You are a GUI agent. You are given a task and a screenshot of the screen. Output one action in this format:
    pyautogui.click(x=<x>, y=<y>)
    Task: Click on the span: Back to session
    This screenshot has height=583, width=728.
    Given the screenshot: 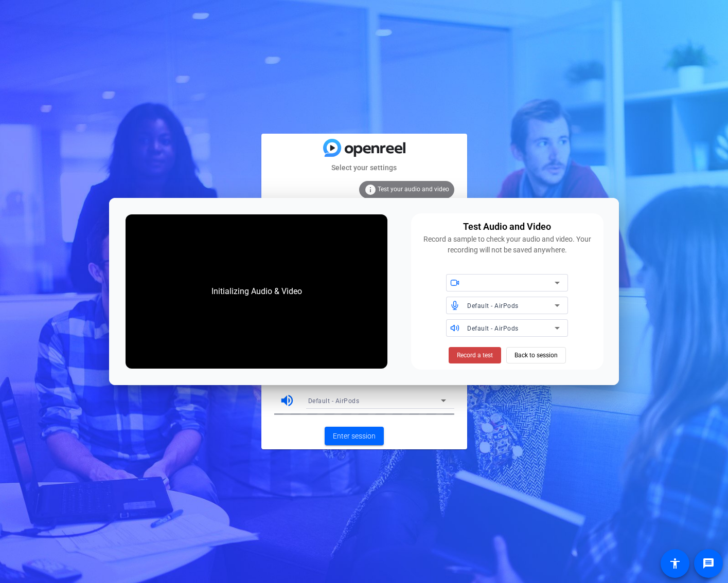 What is the action you would take?
    pyautogui.click(x=536, y=355)
    